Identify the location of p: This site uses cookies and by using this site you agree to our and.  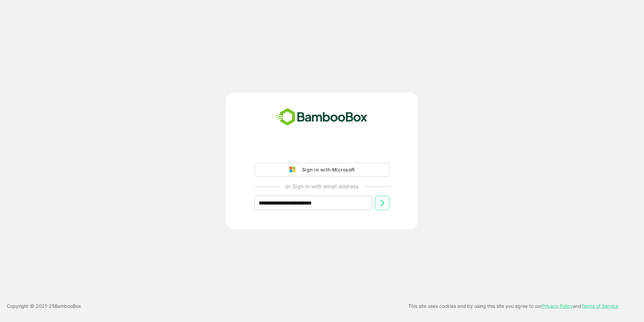
(513, 306).